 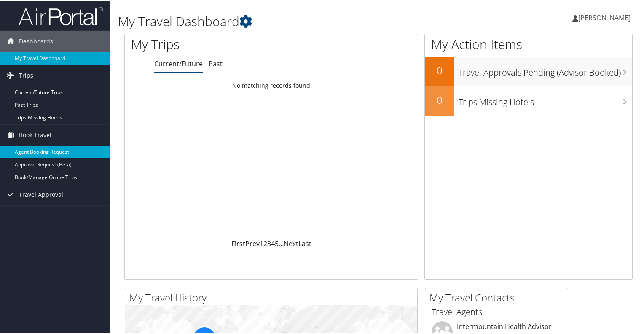 I want to click on h1: My Action Items, so click(x=529, y=44).